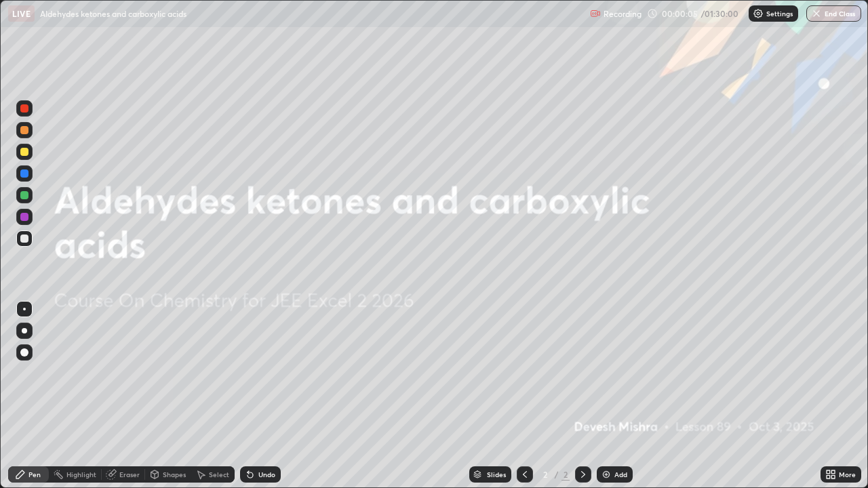 The height and width of the screenshot is (488, 868). What do you see at coordinates (847, 475) in the screenshot?
I see `div: More` at bounding box center [847, 475].